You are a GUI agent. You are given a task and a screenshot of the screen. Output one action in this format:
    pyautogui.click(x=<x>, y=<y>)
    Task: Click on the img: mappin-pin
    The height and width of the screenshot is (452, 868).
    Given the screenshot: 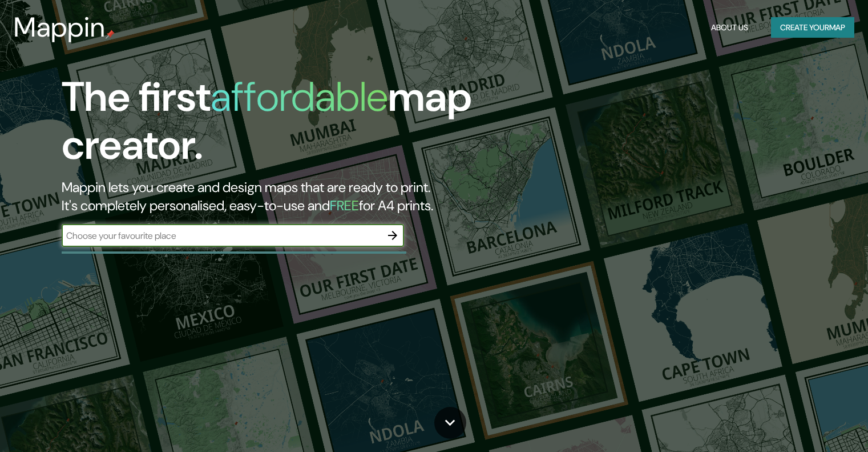 What is the action you would take?
    pyautogui.click(x=110, y=35)
    